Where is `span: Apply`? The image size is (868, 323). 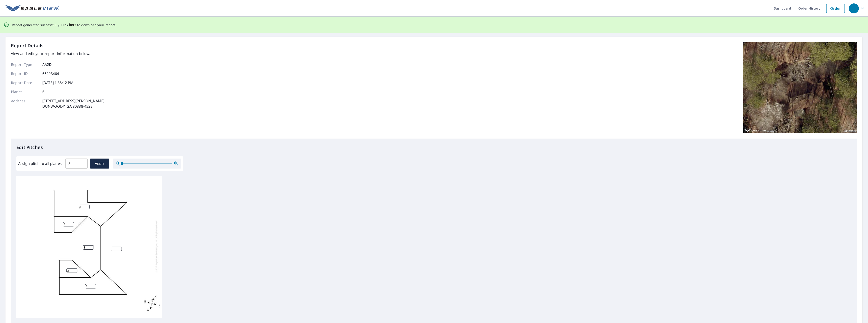
span: Apply is located at coordinates (99, 163).